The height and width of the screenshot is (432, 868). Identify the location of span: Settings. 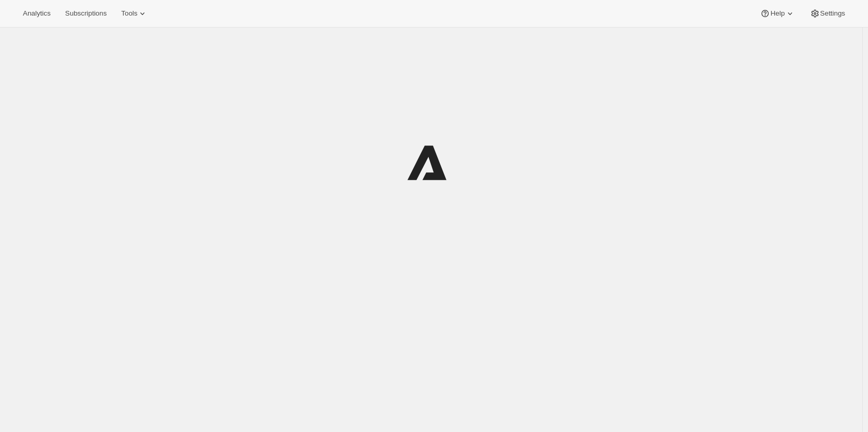
(832, 13).